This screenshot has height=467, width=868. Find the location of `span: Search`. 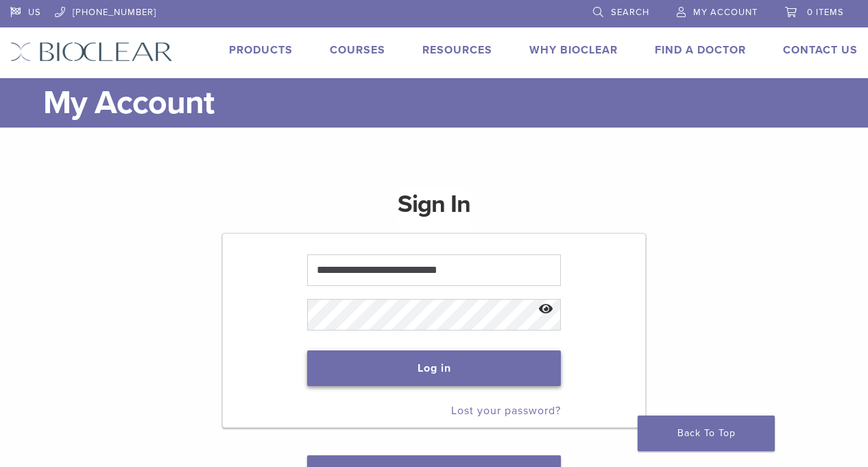

span: Search is located at coordinates (630, 13).